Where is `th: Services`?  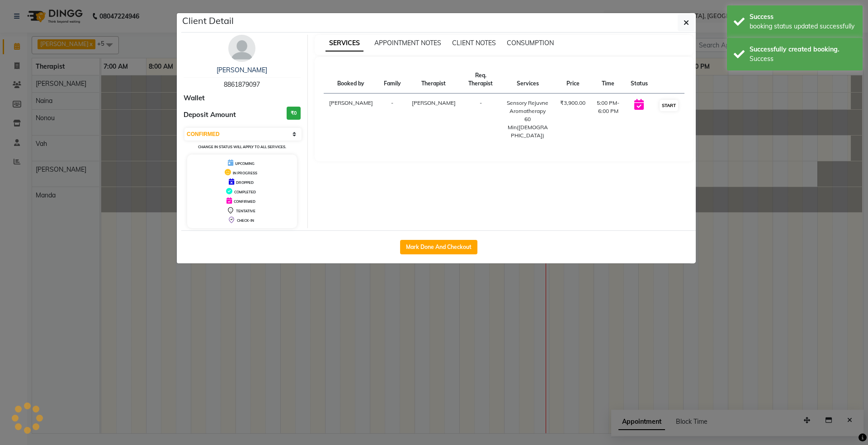
th: Services is located at coordinates (528, 80).